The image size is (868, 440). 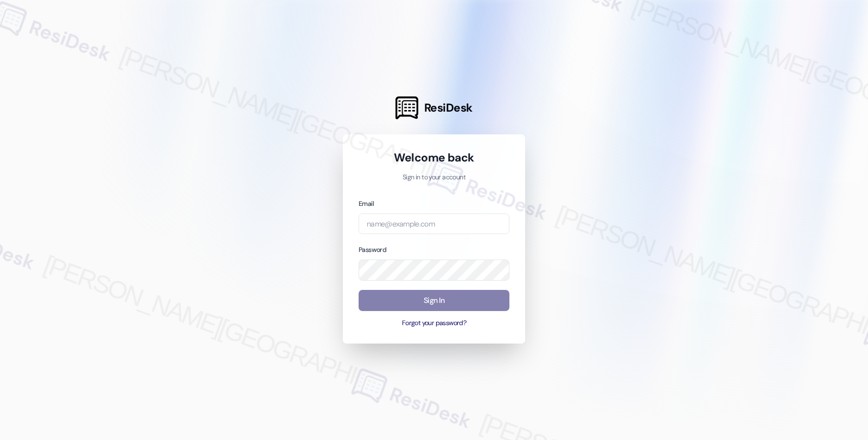 I want to click on h1: Welcome back, so click(x=434, y=158).